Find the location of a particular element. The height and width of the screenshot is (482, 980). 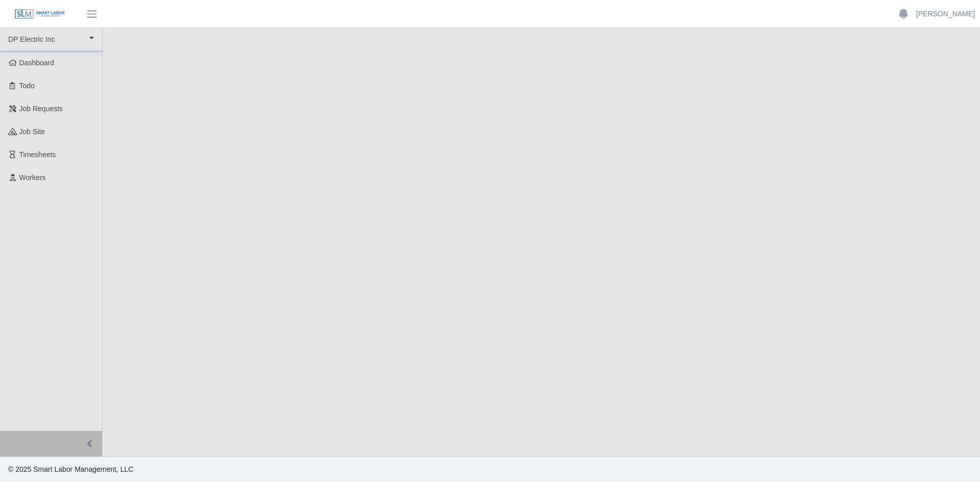

span: Dashboard is located at coordinates (37, 63).